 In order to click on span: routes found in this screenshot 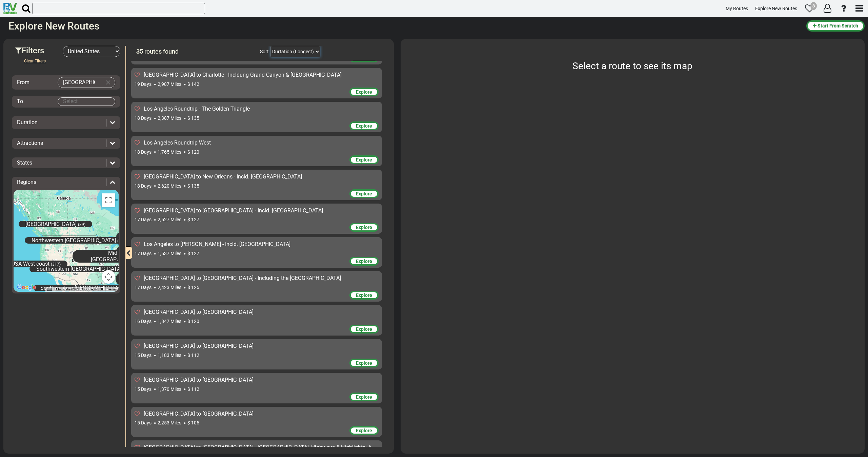, I will do `click(162, 52)`.